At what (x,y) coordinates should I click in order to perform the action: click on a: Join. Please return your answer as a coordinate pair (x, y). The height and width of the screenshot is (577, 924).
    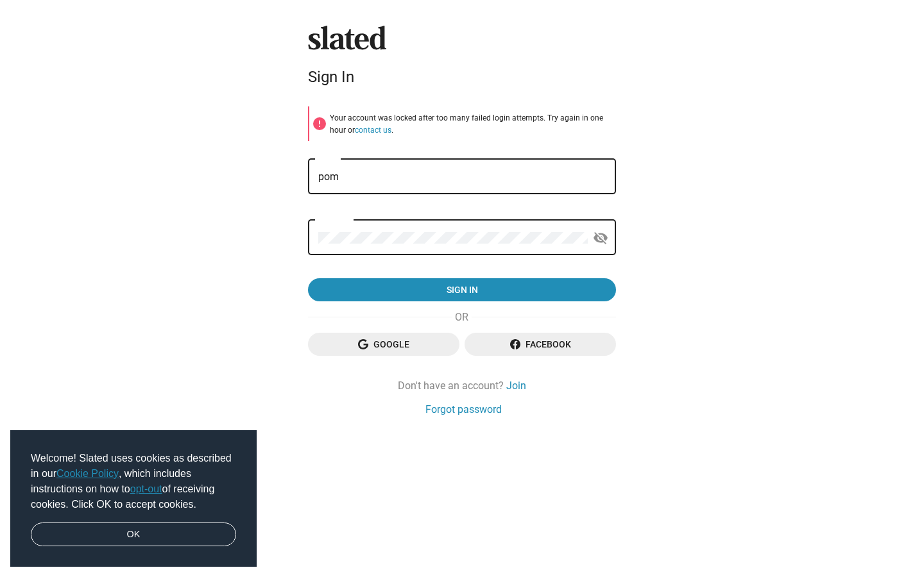
    Looking at the image, I should click on (516, 385).